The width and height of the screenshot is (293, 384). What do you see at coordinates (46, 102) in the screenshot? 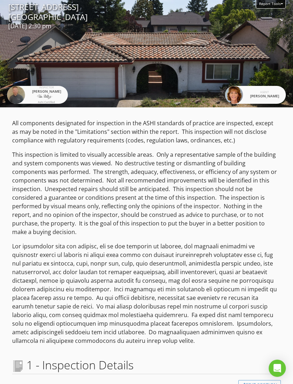
I see `div: Ashi Certified` at bounding box center [46, 102].